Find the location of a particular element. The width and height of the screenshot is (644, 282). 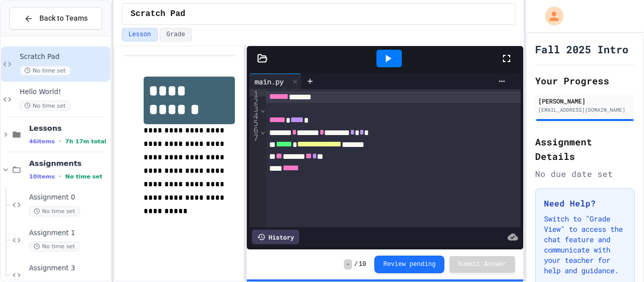

button: Review pending is located at coordinates (409, 265).